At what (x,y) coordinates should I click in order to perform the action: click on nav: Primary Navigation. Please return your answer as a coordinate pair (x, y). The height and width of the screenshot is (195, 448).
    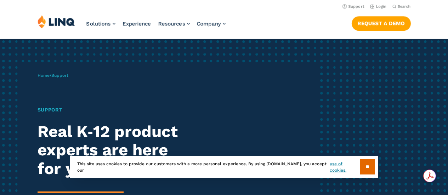
    Looking at the image, I should click on (156, 27).